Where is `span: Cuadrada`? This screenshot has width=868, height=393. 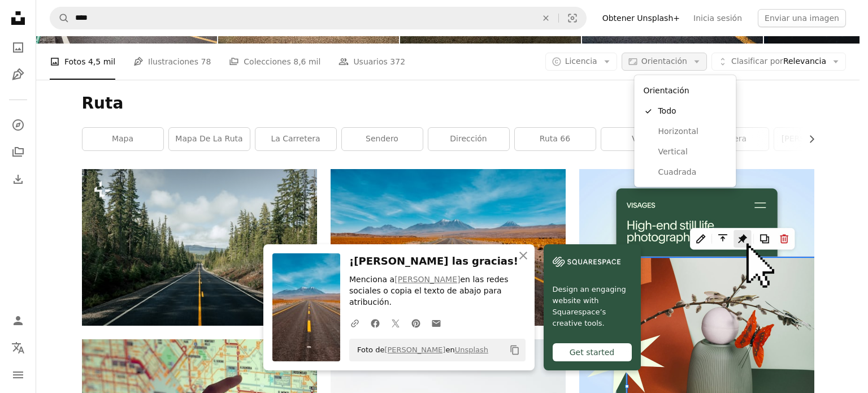
span: Cuadrada is located at coordinates (692, 172).